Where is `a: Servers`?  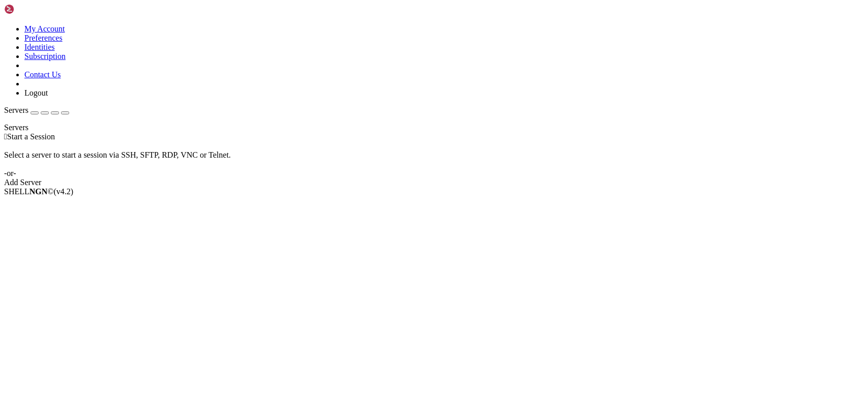
a: Servers is located at coordinates (37, 110).